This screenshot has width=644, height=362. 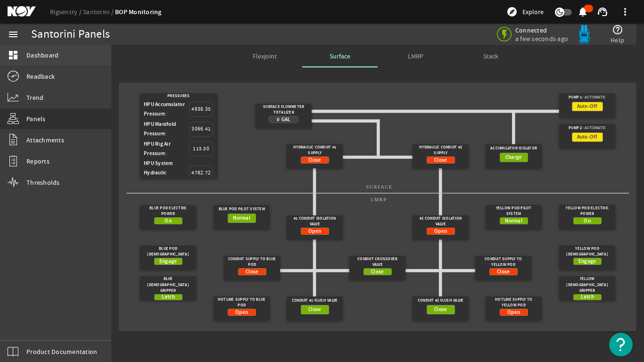 What do you see at coordinates (314, 150) in the screenshot?
I see `div: Hydraulic Conduit #1 Supply` at bounding box center [314, 150].